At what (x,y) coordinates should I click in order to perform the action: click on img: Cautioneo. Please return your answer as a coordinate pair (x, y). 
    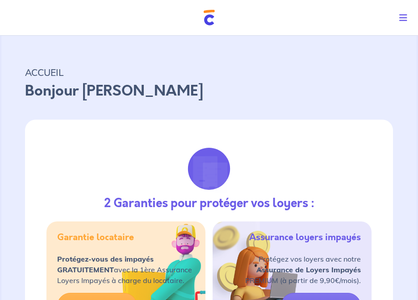
    Looking at the image, I should click on (209, 17).